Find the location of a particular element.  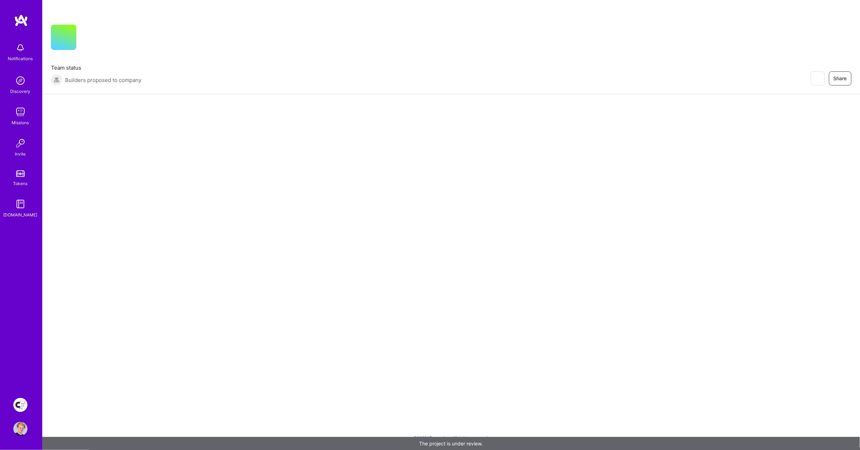

div: The project is under review. is located at coordinates (451, 443).